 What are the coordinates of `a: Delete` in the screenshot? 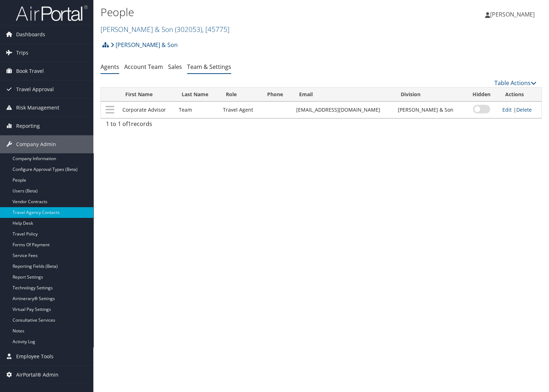 It's located at (524, 109).